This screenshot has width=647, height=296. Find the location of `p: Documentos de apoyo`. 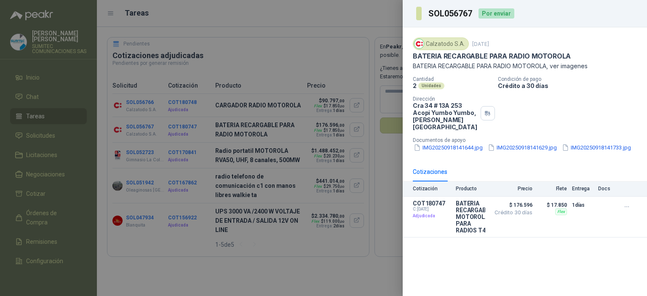

p: Documentos de apoyo is located at coordinates (528, 140).